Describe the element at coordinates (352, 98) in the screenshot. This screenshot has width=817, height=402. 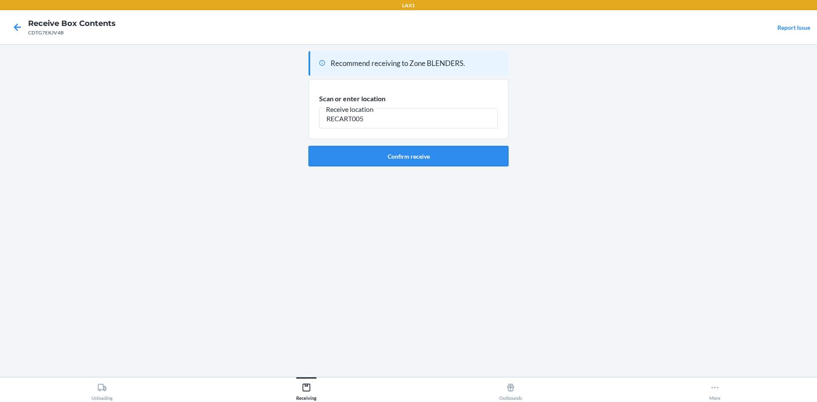
I see `span: Scan or enter location` at that location.